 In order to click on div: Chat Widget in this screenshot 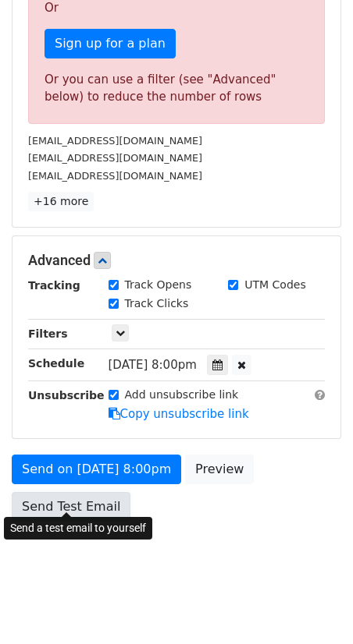, I will do `click(314, 607)`.